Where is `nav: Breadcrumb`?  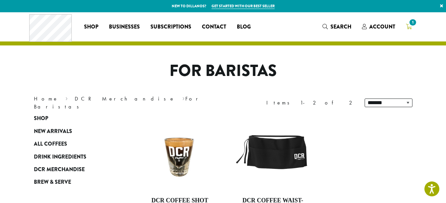 nav: Breadcrumb is located at coordinates (123, 103).